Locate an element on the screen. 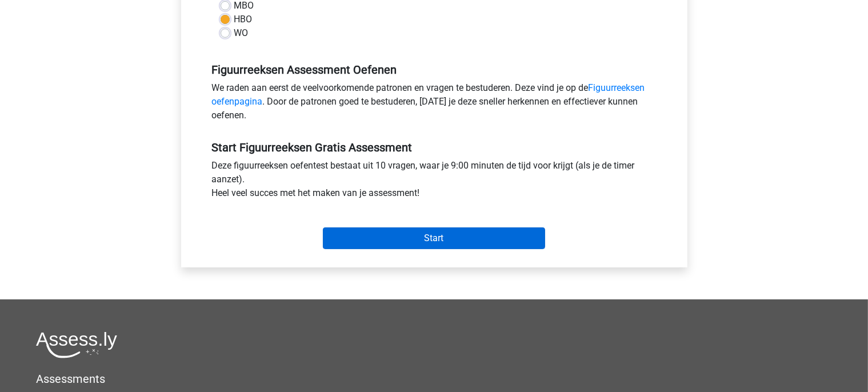 The image size is (868, 392). h5: Figuurreeksen Assessment Oefenen is located at coordinates (435, 70).